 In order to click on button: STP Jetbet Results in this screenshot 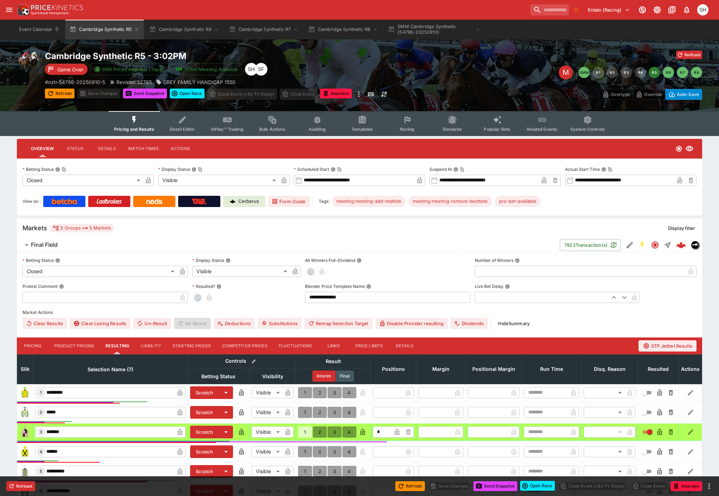, I will do `click(667, 346)`.